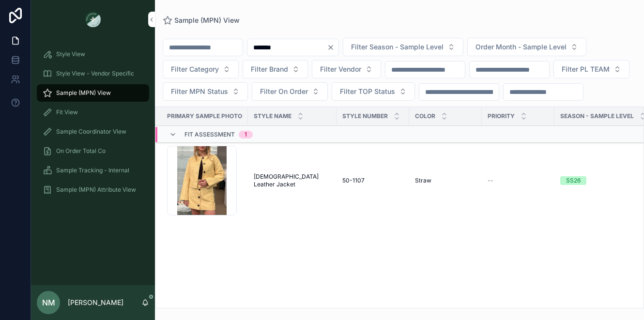 This screenshot has height=320, width=644. Describe the element at coordinates (67, 112) in the screenshot. I see `span: Fit View` at that location.